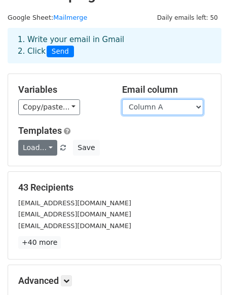 Image resolution: width=229 pixels, height=295 pixels. What do you see at coordinates (62, 90) in the screenshot?
I see `h5: Variables` at bounding box center [62, 90].